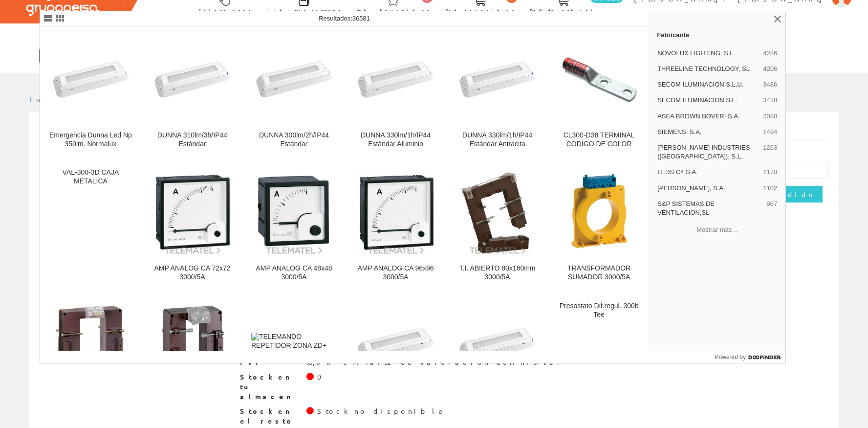 The width and height of the screenshot is (868, 428). I want to click on div: AMP ANALOG CA 48x48 3000/5A, so click(294, 273).